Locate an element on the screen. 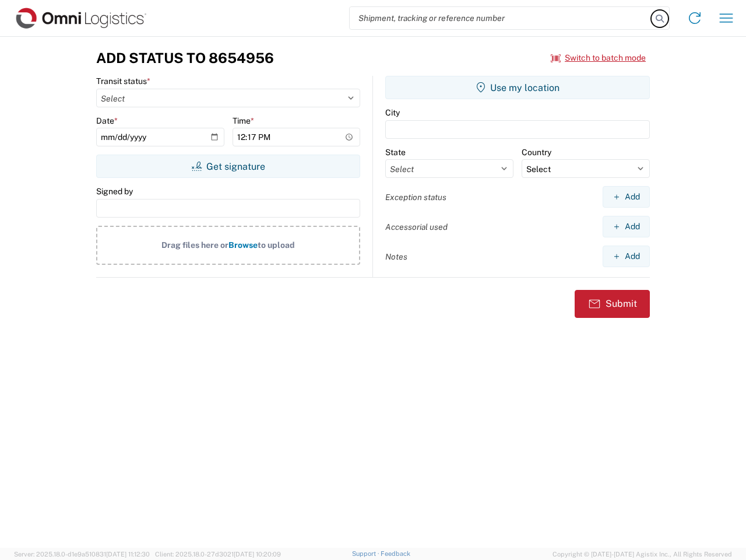  a: Support is located at coordinates (367, 554).